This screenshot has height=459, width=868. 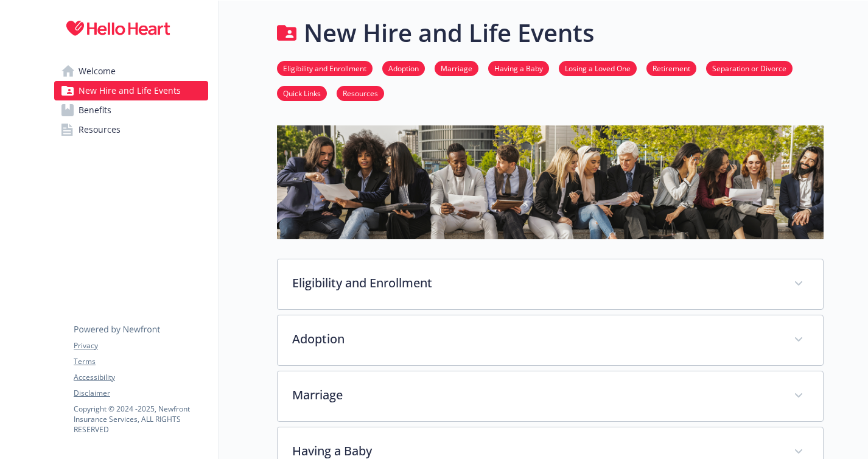 What do you see at coordinates (130, 91) in the screenshot?
I see `span: New Hire and Life Events` at bounding box center [130, 91].